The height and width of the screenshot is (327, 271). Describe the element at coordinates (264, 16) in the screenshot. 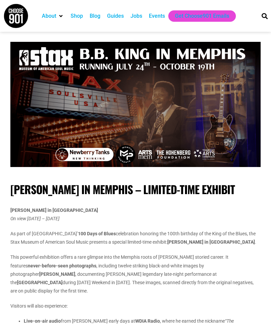

I see `div: Search` at that location.